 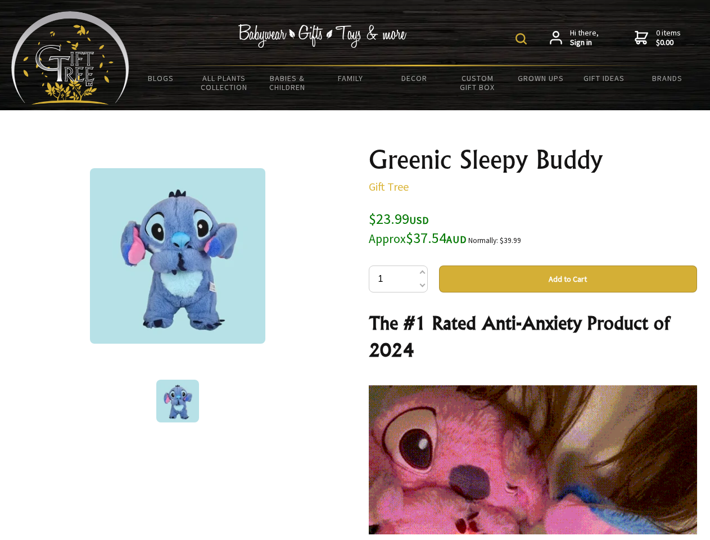 I want to click on span: AUD, so click(x=457, y=239).